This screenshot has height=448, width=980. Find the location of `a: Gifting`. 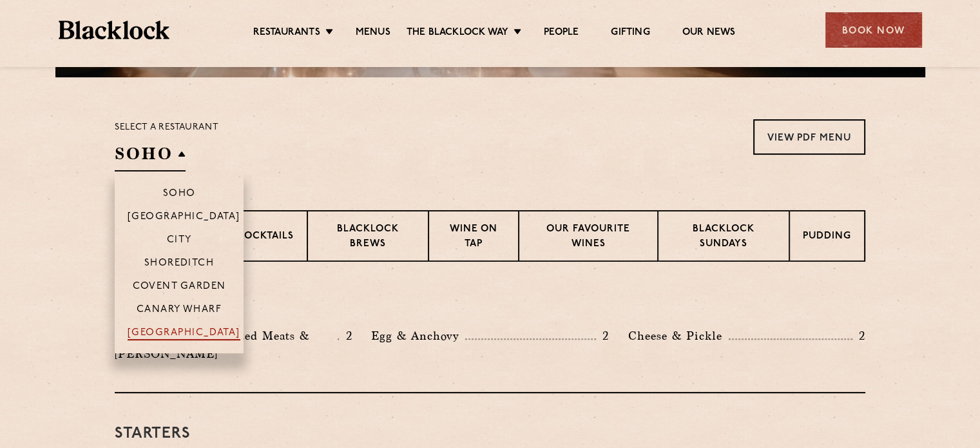

a: Gifting is located at coordinates (630, 34).